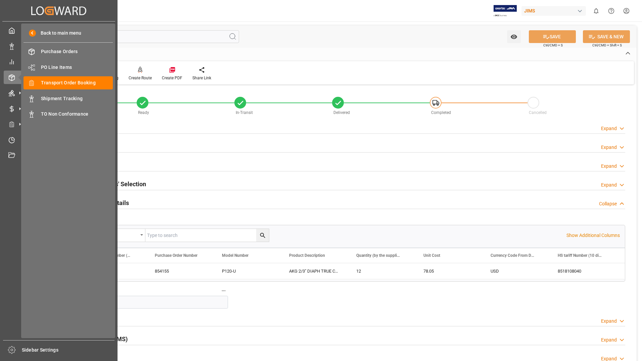  I want to click on div: Create PDF, so click(172, 78).